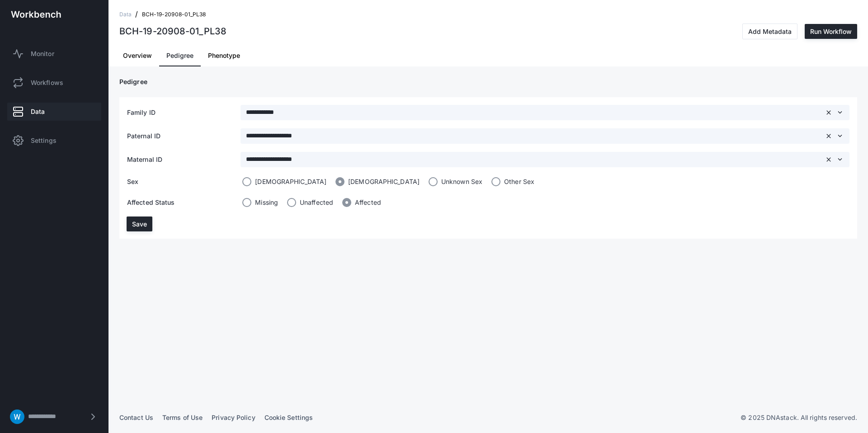  I want to click on label: Unknown Sex, so click(460, 182).